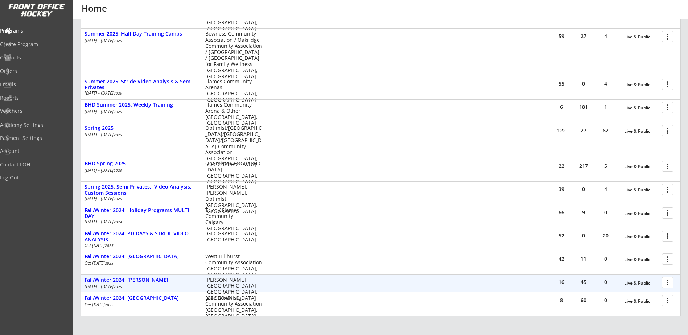 This screenshot has height=335, width=688. Describe the element at coordinates (141, 105) in the screenshot. I see `div: BHD Summer 2025: Weekly Training` at that location.